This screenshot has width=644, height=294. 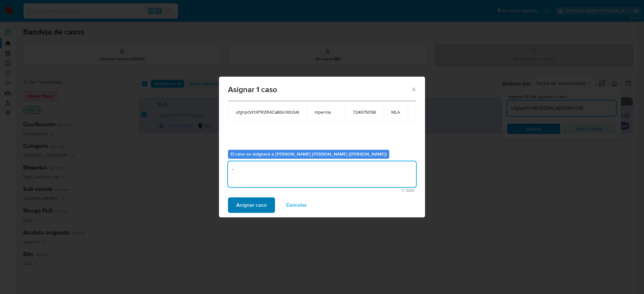 What do you see at coordinates (296, 205) in the screenshot?
I see `button: Cancelar` at bounding box center [296, 205].